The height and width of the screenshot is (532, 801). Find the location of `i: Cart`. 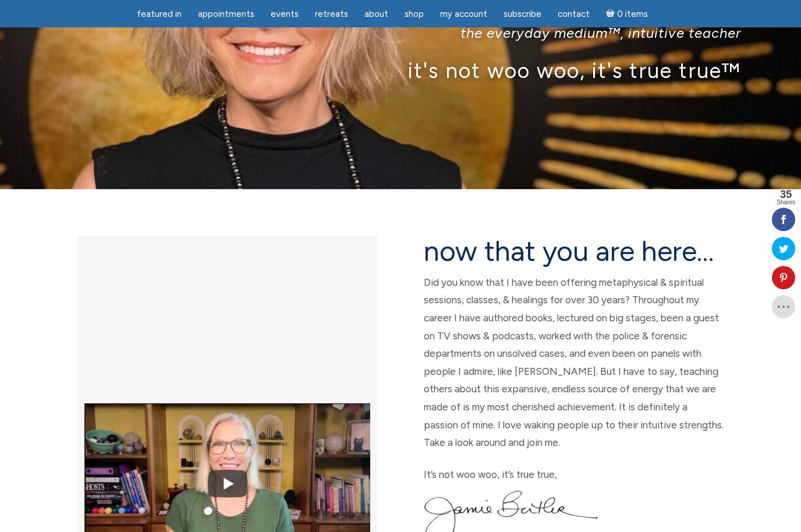

i: Cart is located at coordinates (612, 14).